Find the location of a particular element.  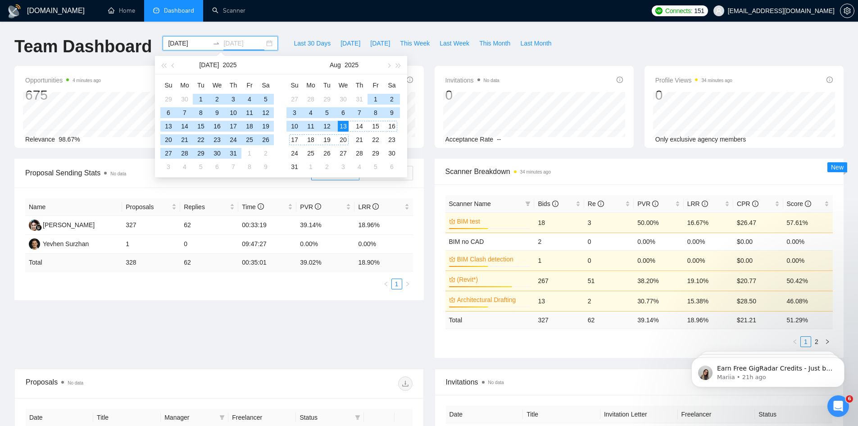

th: Th is located at coordinates (233, 85).